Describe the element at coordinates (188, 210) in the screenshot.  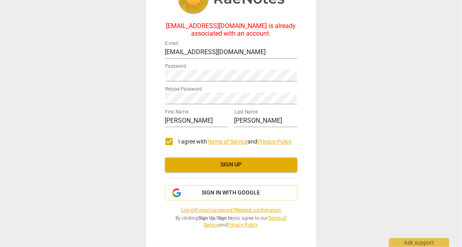
I see `a: Log in` at that location.